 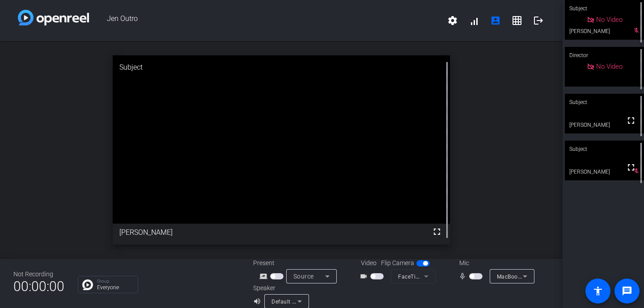 I want to click on span: Source, so click(x=304, y=276).